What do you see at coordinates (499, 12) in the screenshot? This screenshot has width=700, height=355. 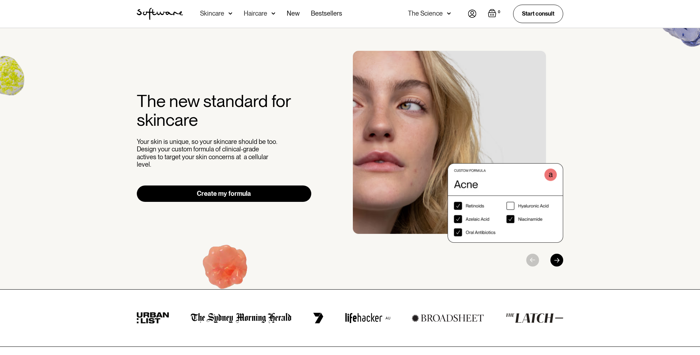 I see `div: 0` at bounding box center [499, 12].